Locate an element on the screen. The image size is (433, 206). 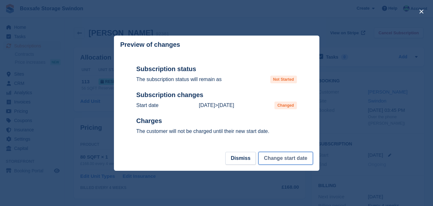
h2: Charges is located at coordinates (217, 121).